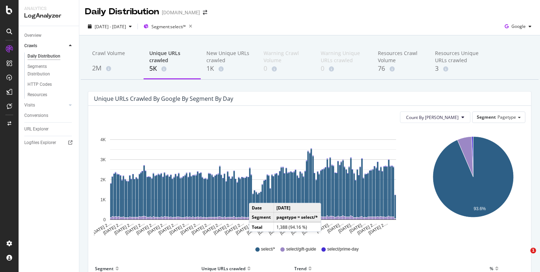 This screenshot has height=272, width=540. What do you see at coordinates (486, 117) in the screenshot?
I see `span: Segment` at bounding box center [486, 117].